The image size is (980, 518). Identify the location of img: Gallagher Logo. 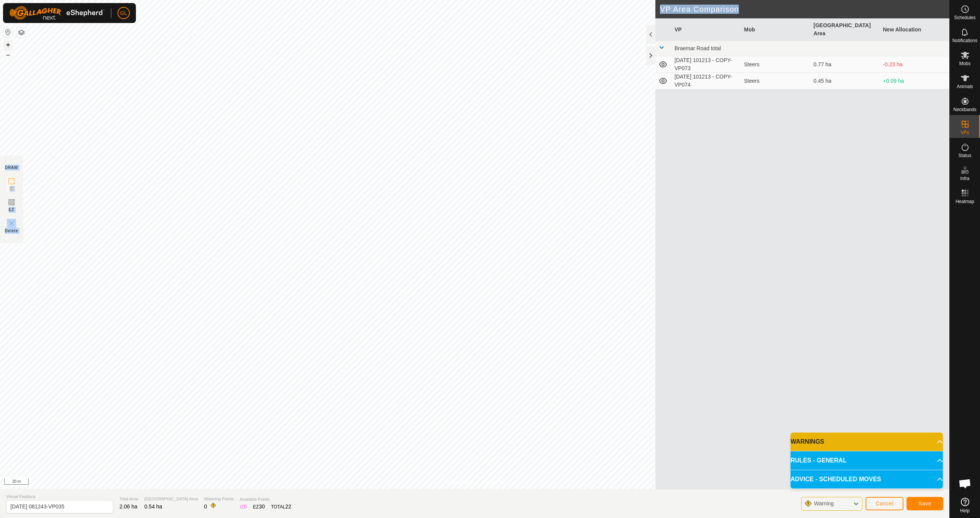
(57, 13).